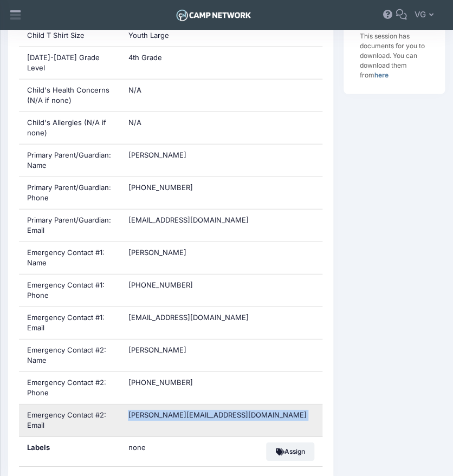 This screenshot has height=476, width=453. I want to click on div: Emergency Contact #1: Email, so click(69, 323).